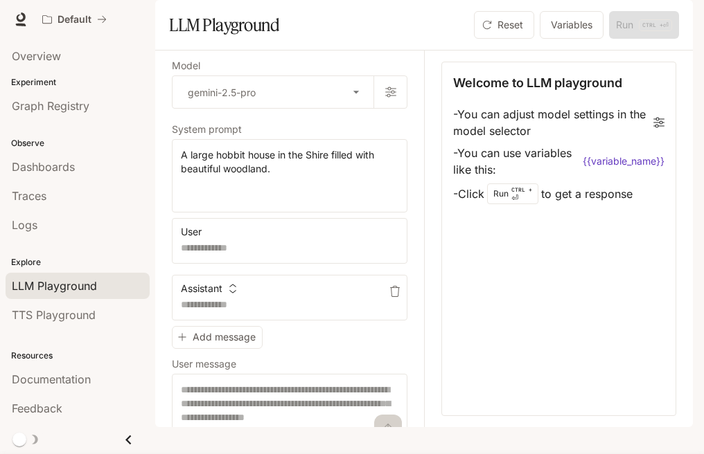 Image resolution: width=704 pixels, height=454 pixels. What do you see at coordinates (222, 92) in the screenshot?
I see `p: gemini-2.5-pro` at bounding box center [222, 92].